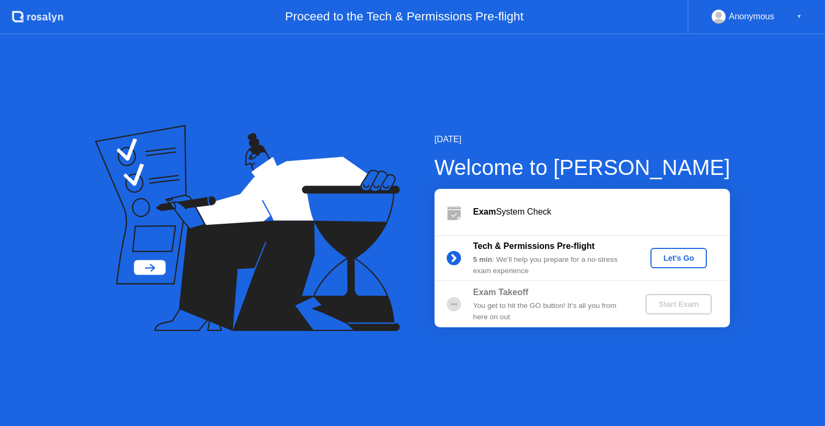 The width and height of the screenshot is (825, 426). I want to click on button: Start Exam, so click(678, 304).